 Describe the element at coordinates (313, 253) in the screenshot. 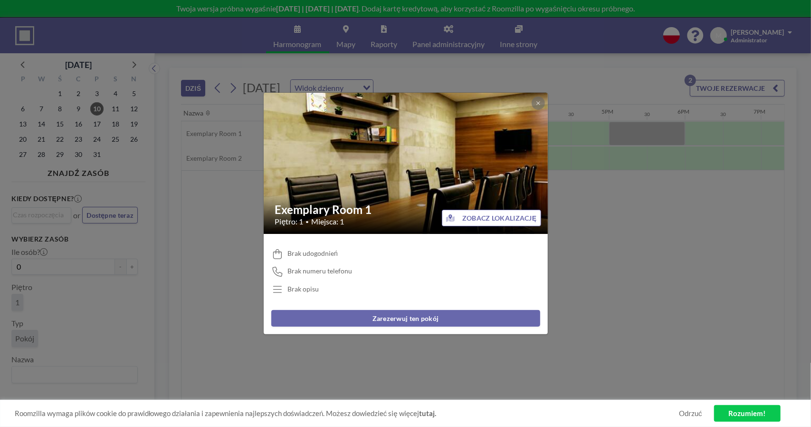

I see `span: Brak udogodnień` at that location.